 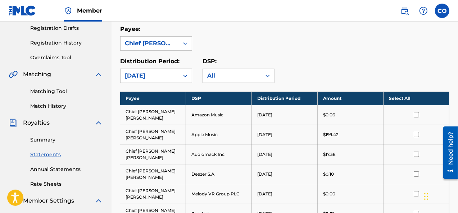 What do you see at coordinates (13, 75) in the screenshot?
I see `img: Matching` at bounding box center [13, 75].